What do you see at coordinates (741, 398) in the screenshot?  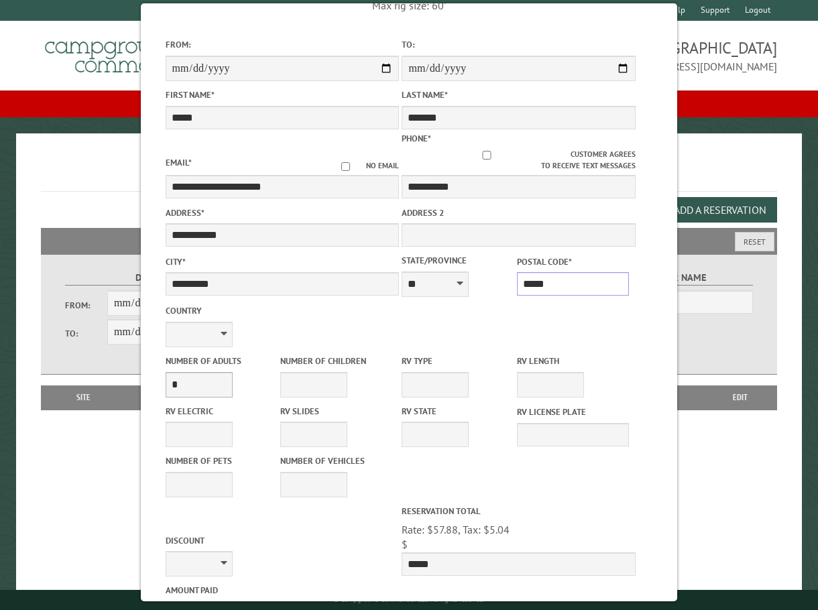 I see `th: Edit` at bounding box center [741, 398].